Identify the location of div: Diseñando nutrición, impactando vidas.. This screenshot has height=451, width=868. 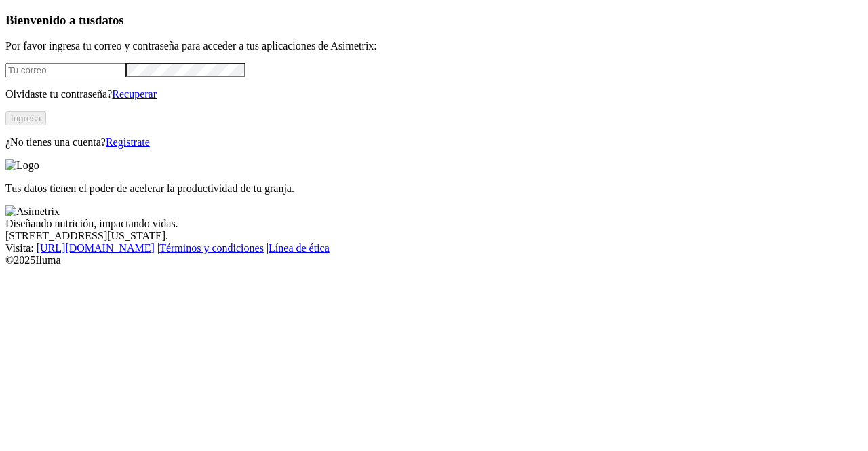
(434, 224).